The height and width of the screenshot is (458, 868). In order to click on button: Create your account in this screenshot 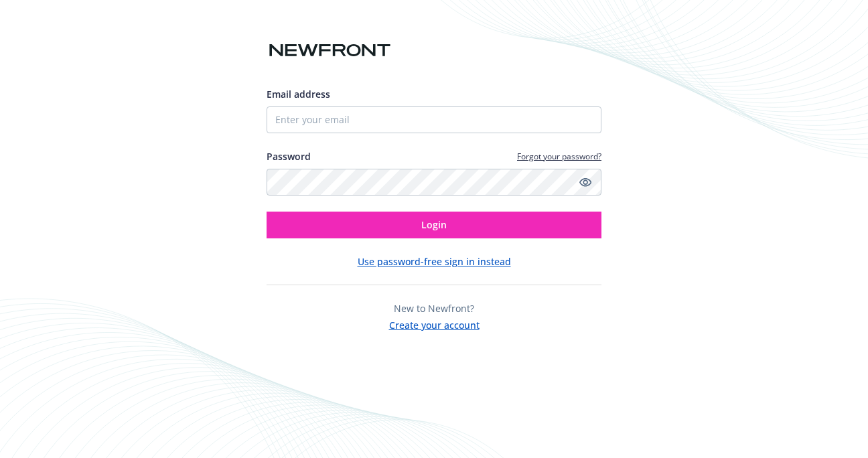, I will do `click(434, 323)`.